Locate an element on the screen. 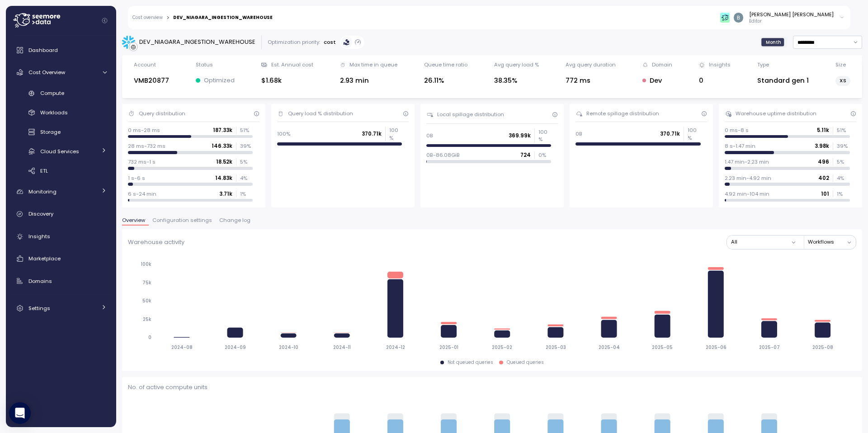  div: Not queued queries is located at coordinates (470, 363).